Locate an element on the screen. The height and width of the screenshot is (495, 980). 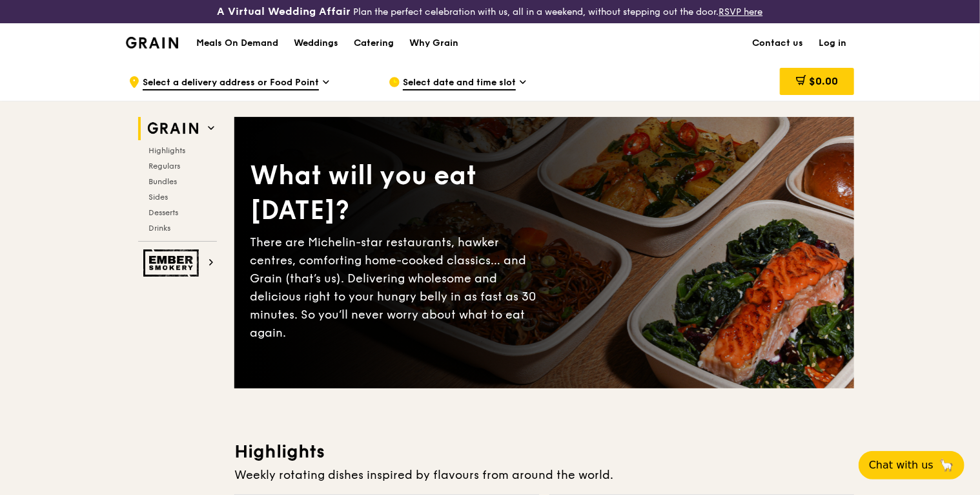
span: Chat with us is located at coordinates (901, 465).